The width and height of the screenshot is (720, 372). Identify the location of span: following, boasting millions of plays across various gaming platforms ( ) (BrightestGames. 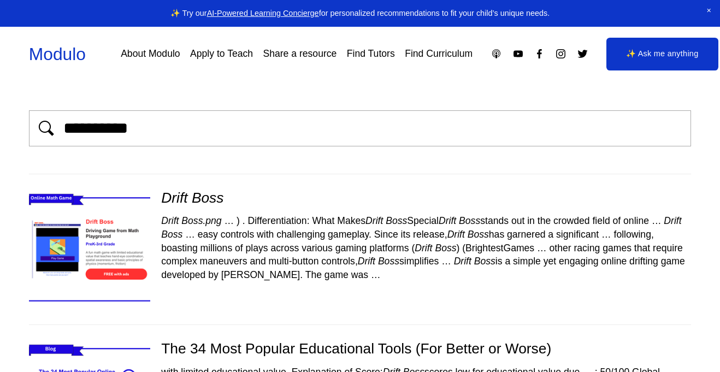
(407, 241).